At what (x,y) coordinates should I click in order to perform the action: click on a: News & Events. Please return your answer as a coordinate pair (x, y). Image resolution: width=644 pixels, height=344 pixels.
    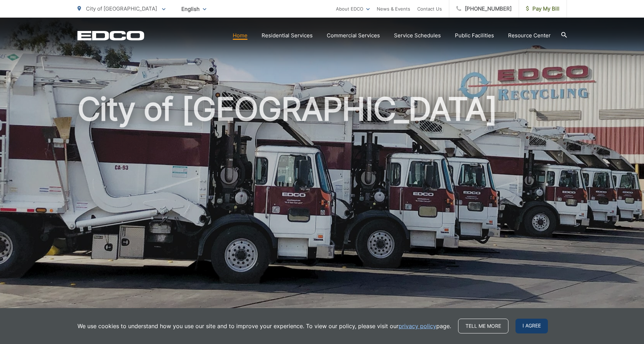
    Looking at the image, I should click on (393, 9).